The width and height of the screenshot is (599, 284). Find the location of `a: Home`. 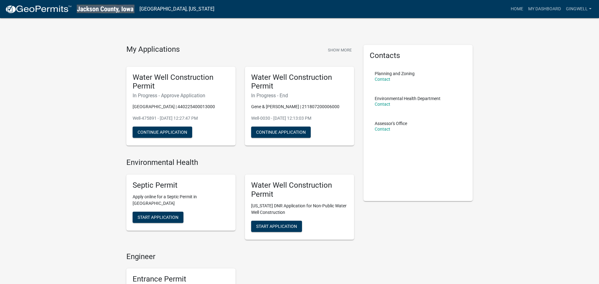

a: Home is located at coordinates (517, 9).